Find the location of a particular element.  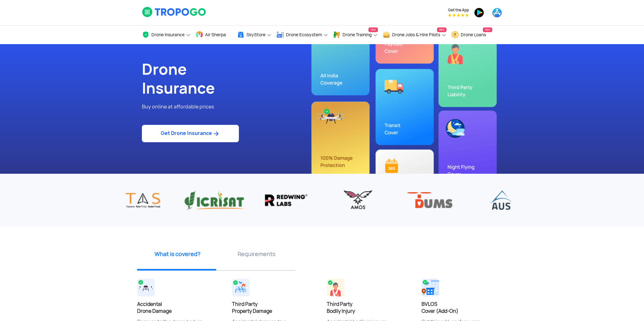

h4: Third Party Bodily Injury is located at coordinates (370, 308).